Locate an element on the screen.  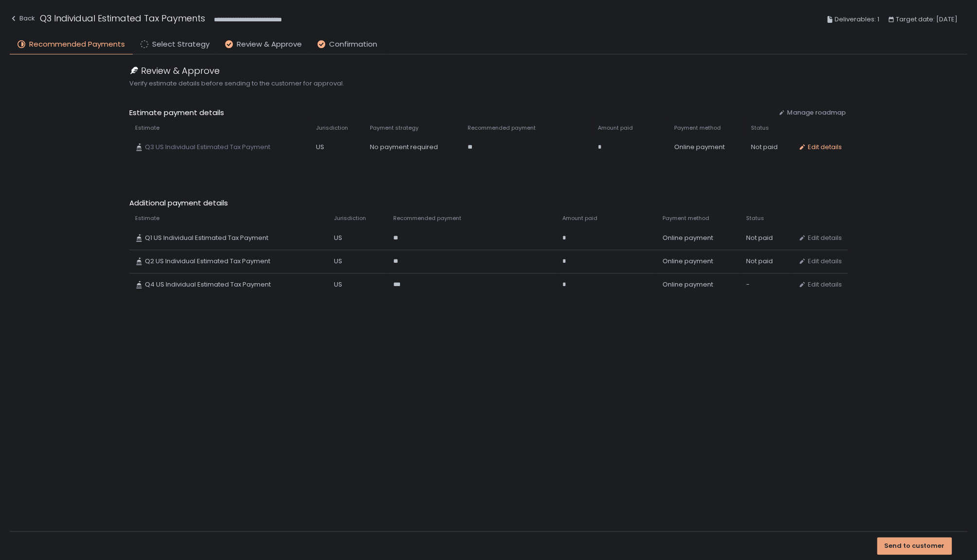
span: Estimate payment details is located at coordinates (450, 113).